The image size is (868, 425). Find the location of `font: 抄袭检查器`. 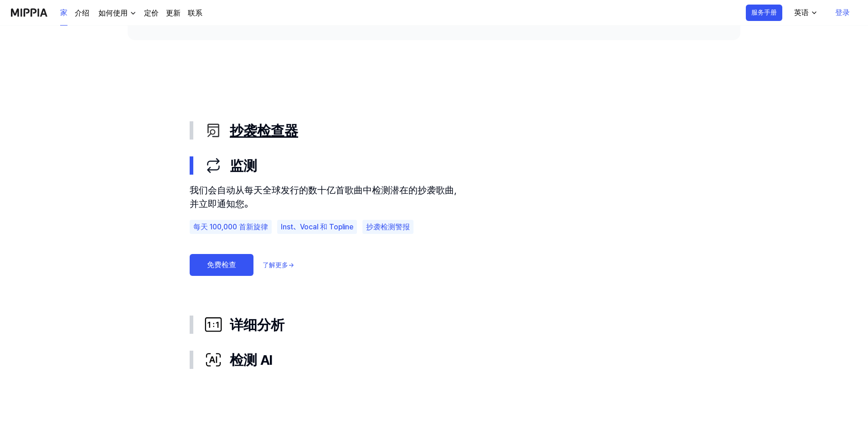

font: 抄袭检查器 is located at coordinates (264, 130).